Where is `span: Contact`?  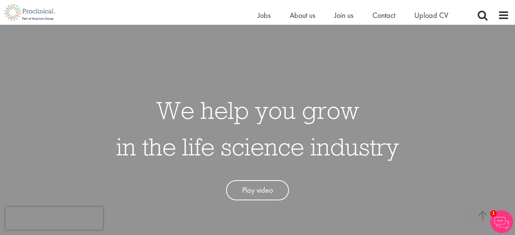 span: Contact is located at coordinates (384, 15).